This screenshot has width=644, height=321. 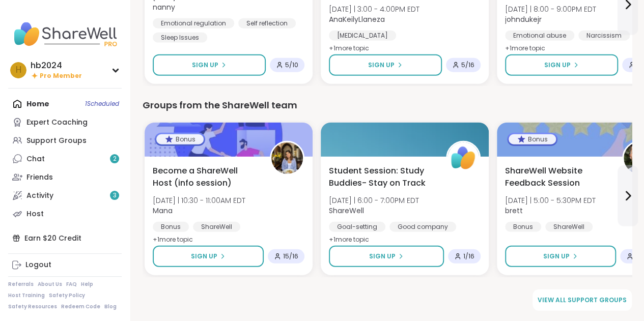 I want to click on span: 5 / 10, so click(x=292, y=65).